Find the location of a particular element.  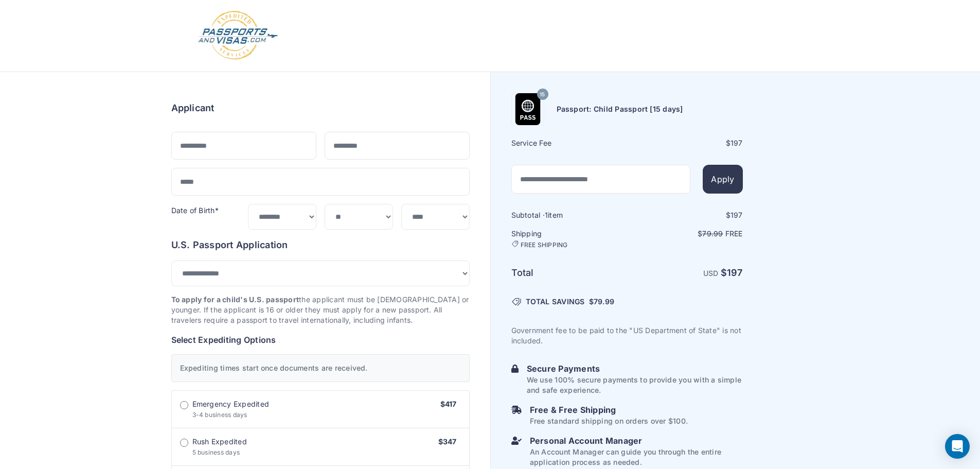

span: USD is located at coordinates (711, 273).